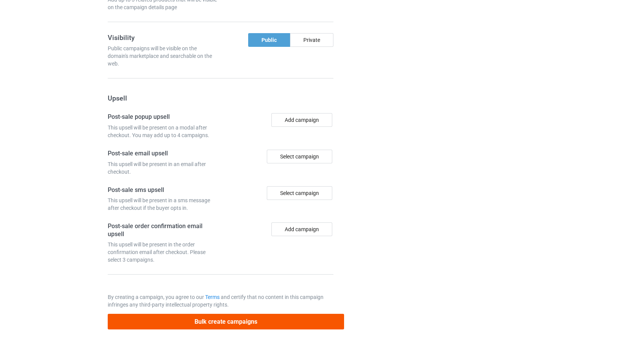 Image resolution: width=644 pixels, height=342 pixels. I want to click on a: Terms, so click(212, 297).